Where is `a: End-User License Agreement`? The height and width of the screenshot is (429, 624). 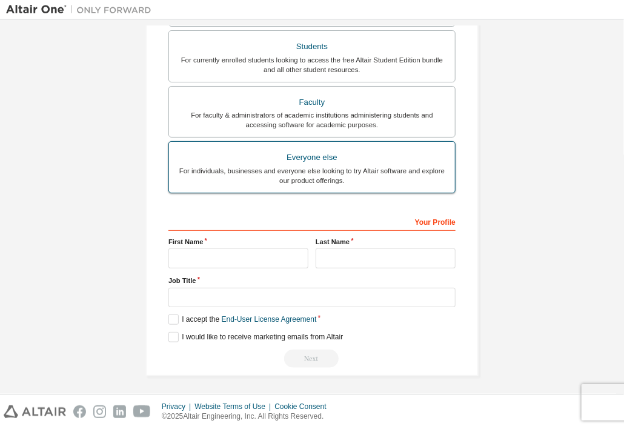 a: End-User License Agreement is located at coordinates (269, 319).